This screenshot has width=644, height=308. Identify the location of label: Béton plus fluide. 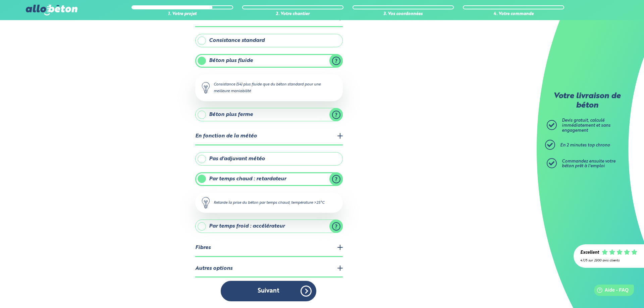
(269, 61).